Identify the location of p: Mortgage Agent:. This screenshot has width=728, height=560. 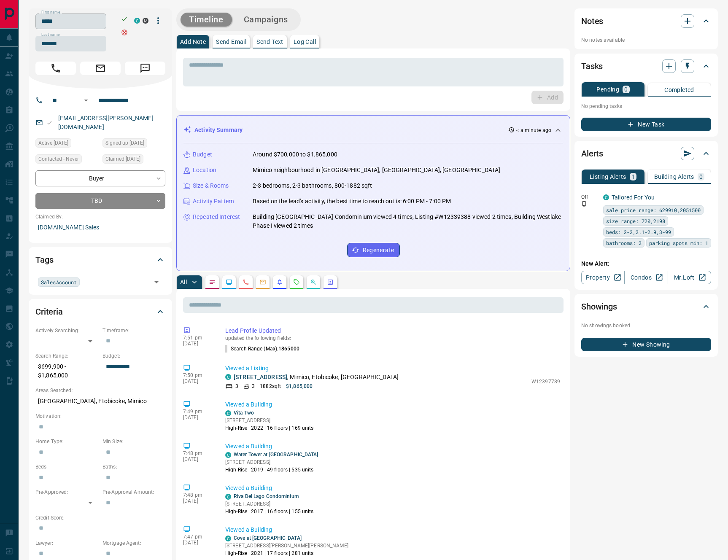
(134, 544).